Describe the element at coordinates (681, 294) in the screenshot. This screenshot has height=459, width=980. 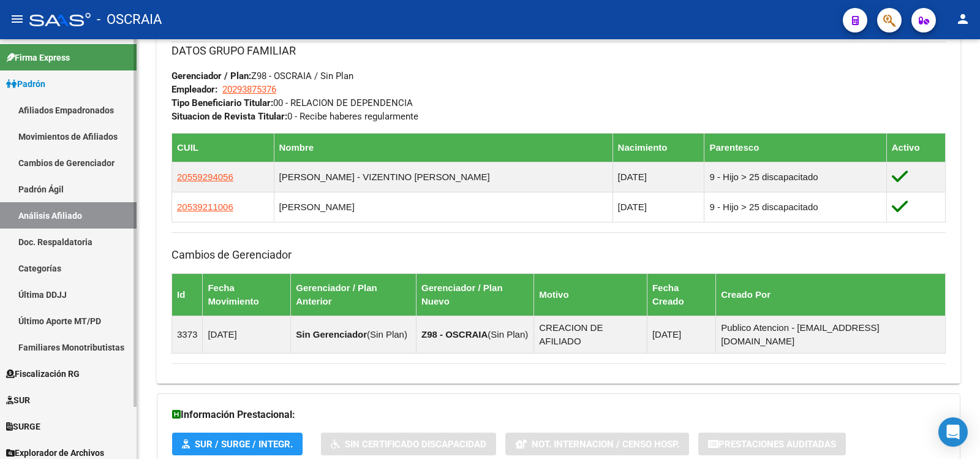
I see `th: Fecha Creado` at that location.